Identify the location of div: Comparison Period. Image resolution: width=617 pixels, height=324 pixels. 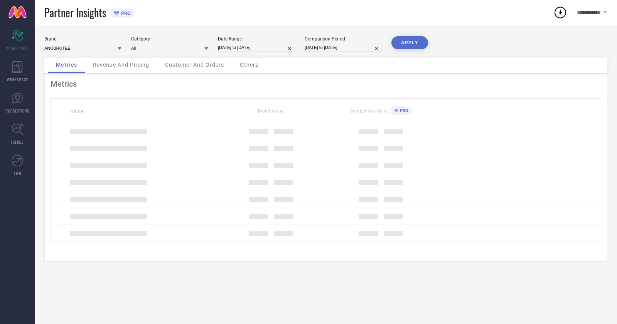
(343, 39).